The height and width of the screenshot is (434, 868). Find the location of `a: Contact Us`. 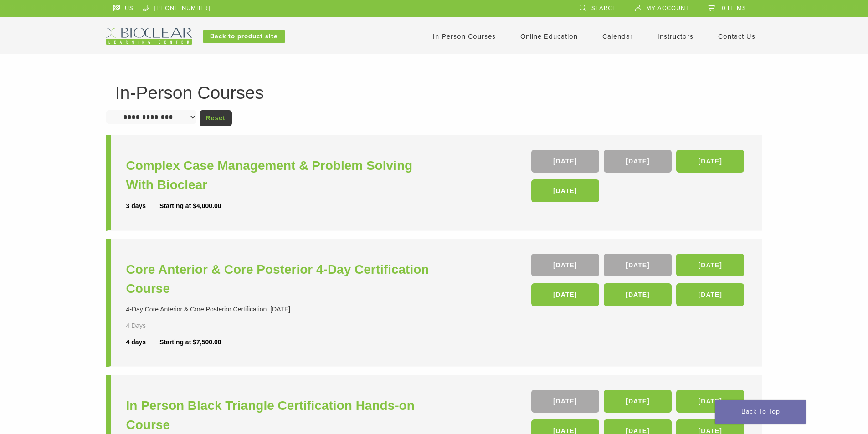

a: Contact Us is located at coordinates (737, 37).